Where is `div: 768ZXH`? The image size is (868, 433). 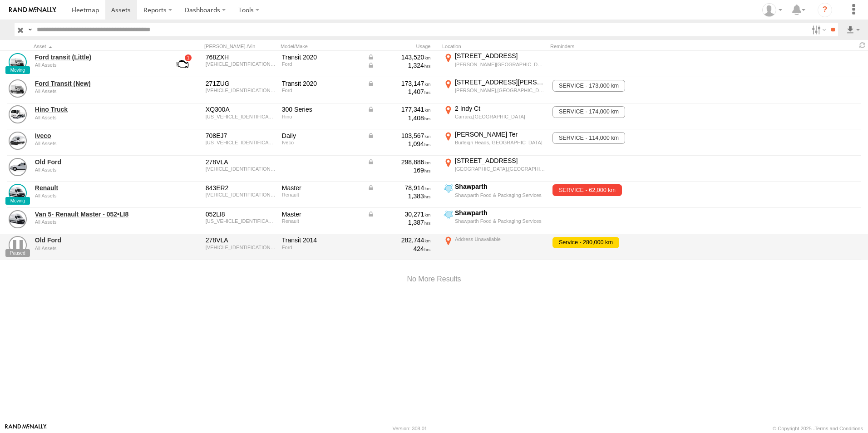
div: 768ZXH is located at coordinates (240, 57).